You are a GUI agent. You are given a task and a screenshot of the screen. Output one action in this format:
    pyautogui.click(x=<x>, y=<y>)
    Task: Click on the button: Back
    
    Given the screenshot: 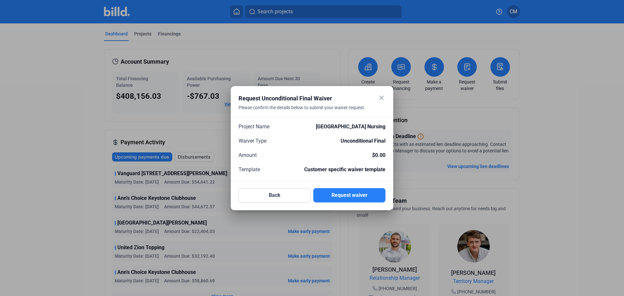 What is the action you would take?
    pyautogui.click(x=275, y=195)
    